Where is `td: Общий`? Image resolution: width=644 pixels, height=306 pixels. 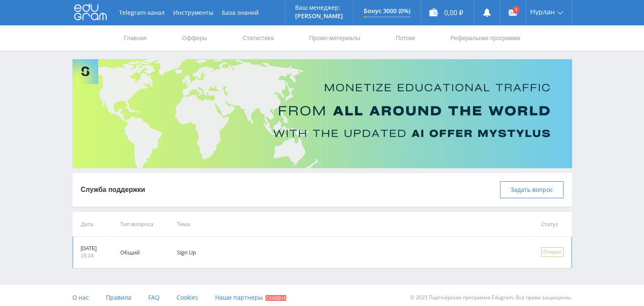 td: Общий is located at coordinates (137, 253).